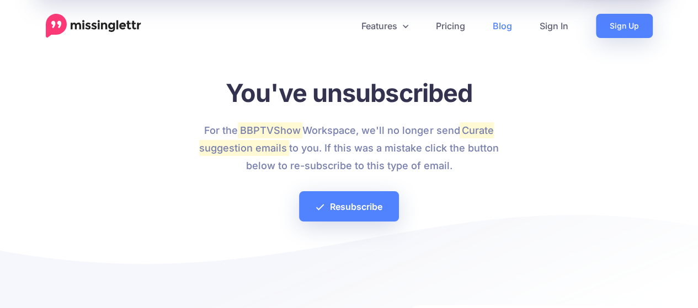  What do you see at coordinates (349, 206) in the screenshot?
I see `a: Resubscribe` at bounding box center [349, 206].